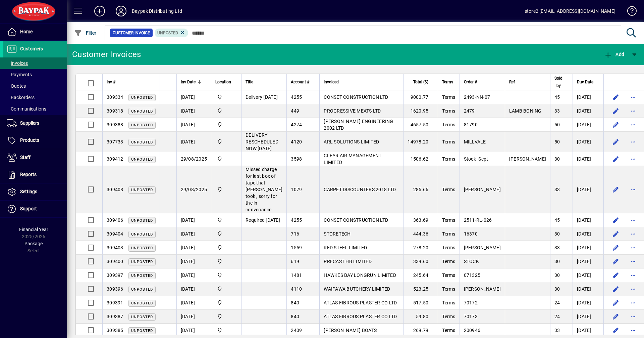 The height and width of the screenshot is (338, 644). What do you see at coordinates (360, 189) in the screenshot?
I see `span: CARPET DISCOUNTERS 2018 LTD` at bounding box center [360, 189].